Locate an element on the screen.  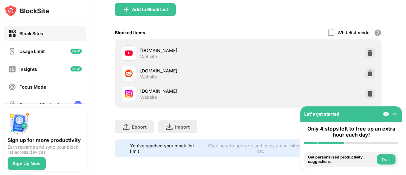
img: push-signup.svg is located at coordinates (19, 123).